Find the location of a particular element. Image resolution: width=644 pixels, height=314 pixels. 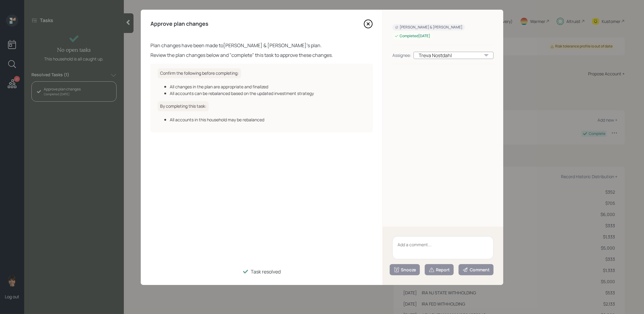

h6: By completing this task: is located at coordinates (183, 106).